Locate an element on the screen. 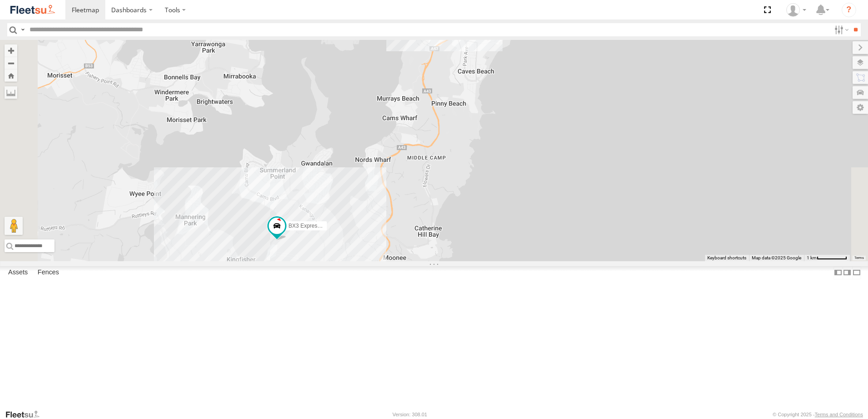 The image size is (868, 419). span: BX3 Express Ute is located at coordinates (309, 226).